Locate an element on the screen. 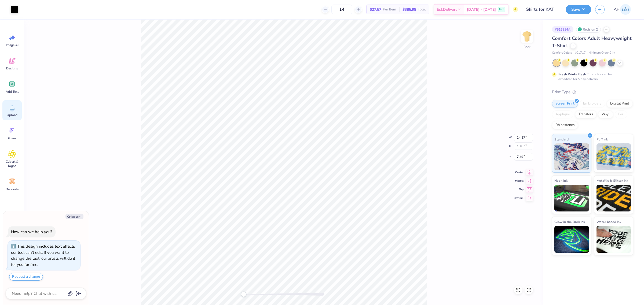 The image size is (644, 305). div: This color can be expedited for 5 day delivery. is located at coordinates (591, 77).